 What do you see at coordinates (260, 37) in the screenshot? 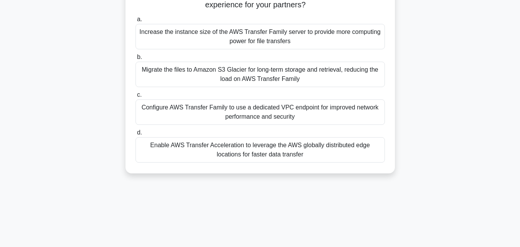
I see `div: Increase the instance size of the AWS Transfer Family server to provide more computing power for ...` at bounding box center [260, 37].